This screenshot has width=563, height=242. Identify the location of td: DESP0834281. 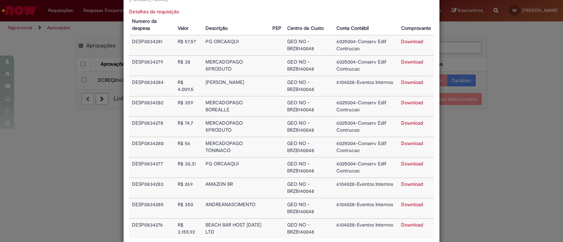
(152, 45).